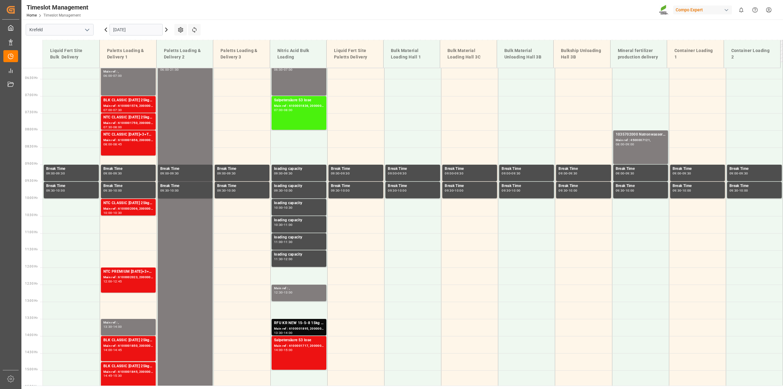 Image resolution: width=783 pixels, height=389 pixels. What do you see at coordinates (288, 292) in the screenshot?
I see `div: 13:00` at bounding box center [288, 292].